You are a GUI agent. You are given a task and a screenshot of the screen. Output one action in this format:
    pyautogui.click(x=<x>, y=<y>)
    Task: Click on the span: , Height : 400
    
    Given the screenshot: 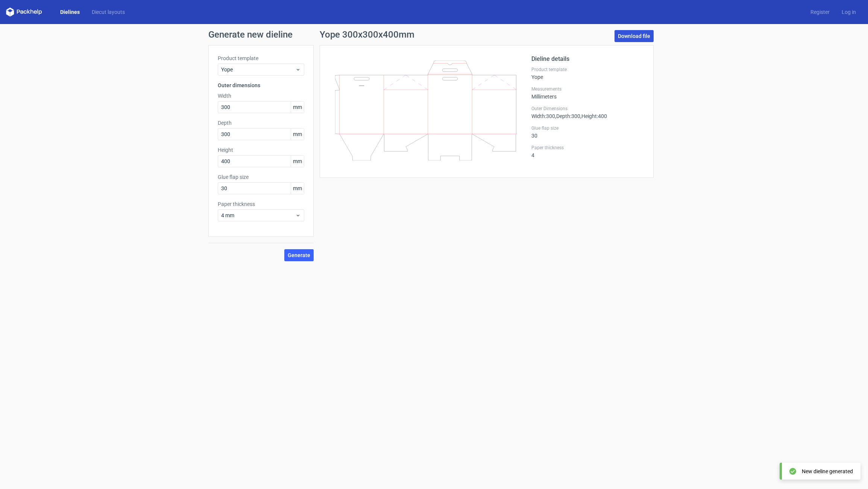 What is the action you would take?
    pyautogui.click(x=593, y=116)
    